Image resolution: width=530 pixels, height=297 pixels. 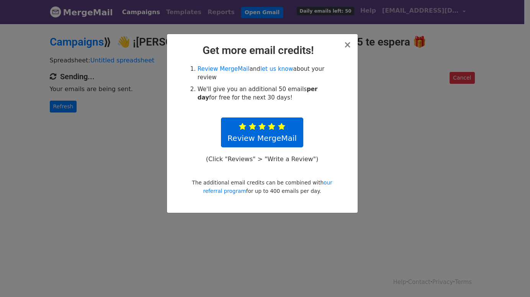 What do you see at coordinates (277, 69) in the screenshot?
I see `a: let us know` at bounding box center [277, 69].